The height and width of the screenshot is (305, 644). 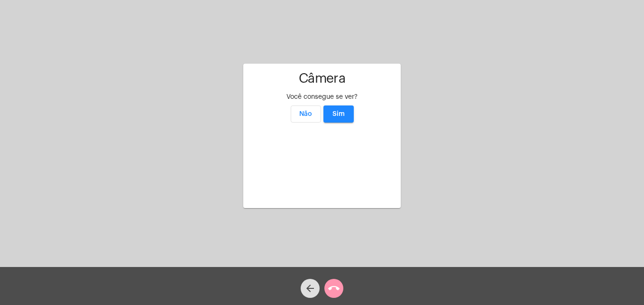 I want to click on span: Sim, so click(x=339, y=114).